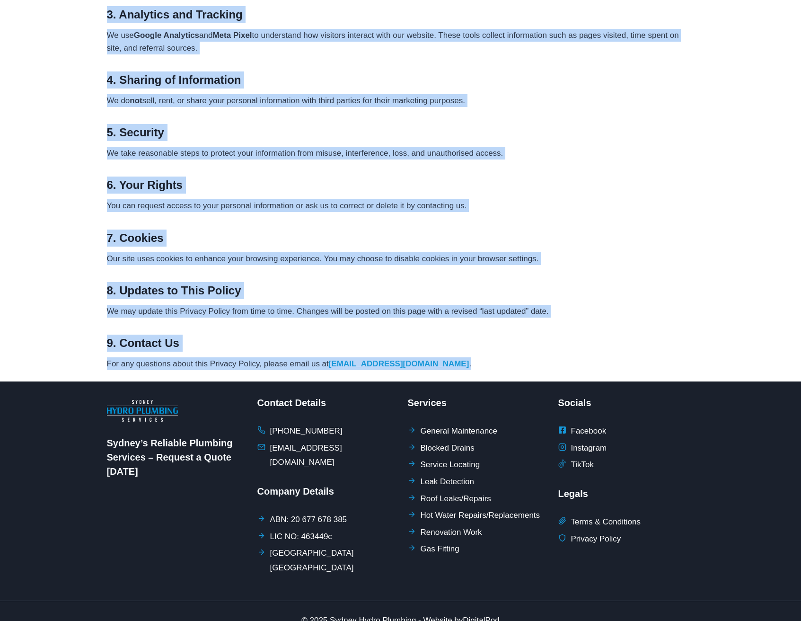 The width and height of the screenshot is (801, 621). Describe the element at coordinates (401, 290) in the screenshot. I see `h3: 8. Updates to This Policy` at that location.